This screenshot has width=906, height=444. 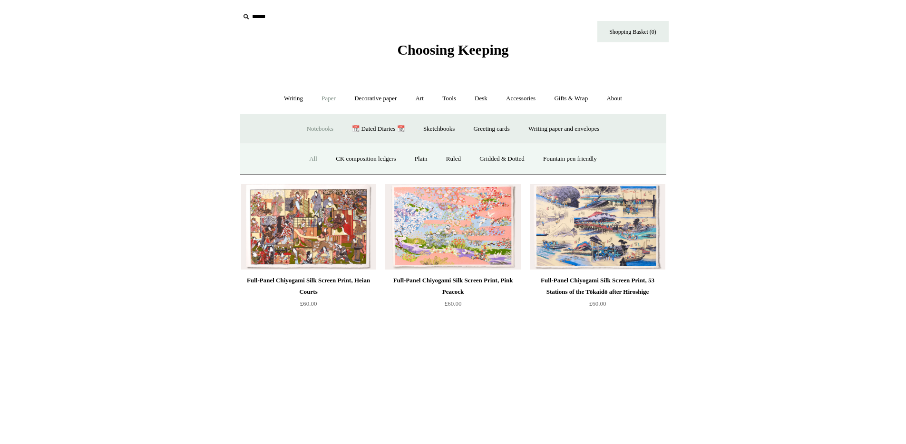 What do you see at coordinates (421, 159) in the screenshot?
I see `a: Plain` at bounding box center [421, 159].